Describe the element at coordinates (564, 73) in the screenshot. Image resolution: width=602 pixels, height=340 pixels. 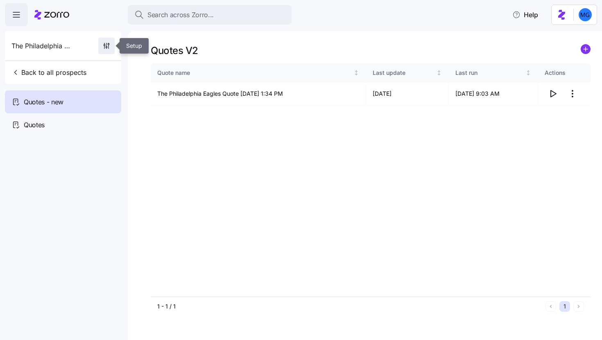
I see `div: Actions` at that location.